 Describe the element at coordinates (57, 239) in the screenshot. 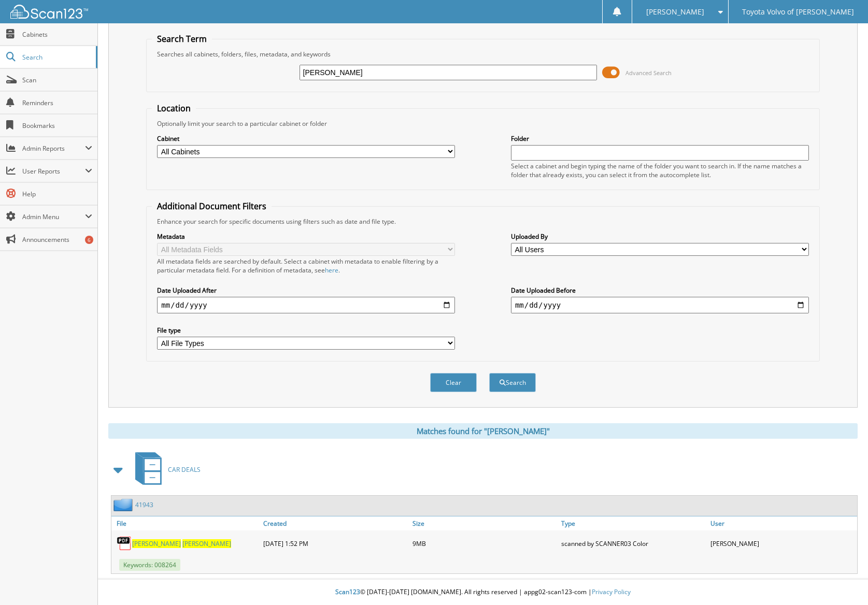

I see `span: Announcements` at that location.